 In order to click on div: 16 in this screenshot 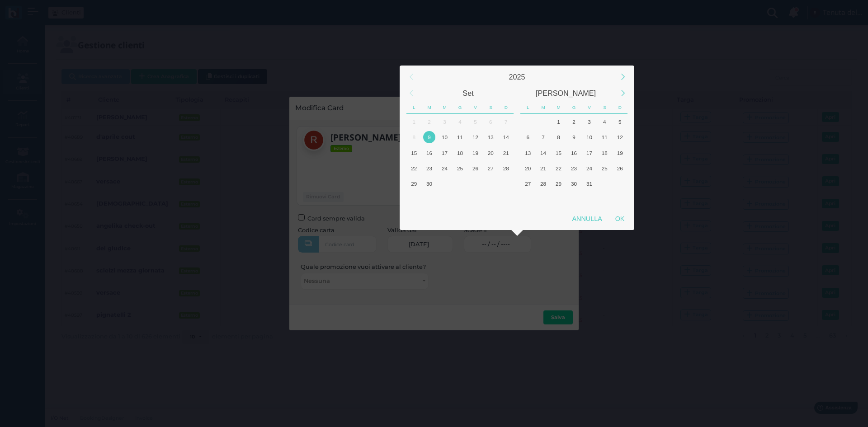, I will do `click(429, 152)`.